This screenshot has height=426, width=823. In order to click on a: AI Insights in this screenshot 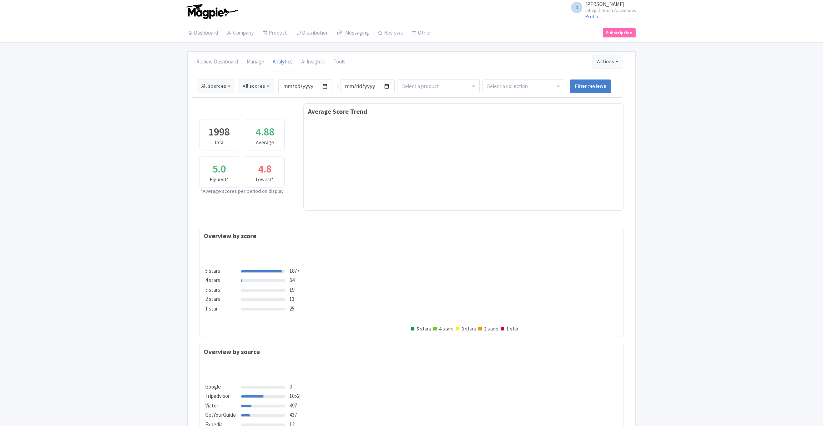, I will do `click(313, 62)`.